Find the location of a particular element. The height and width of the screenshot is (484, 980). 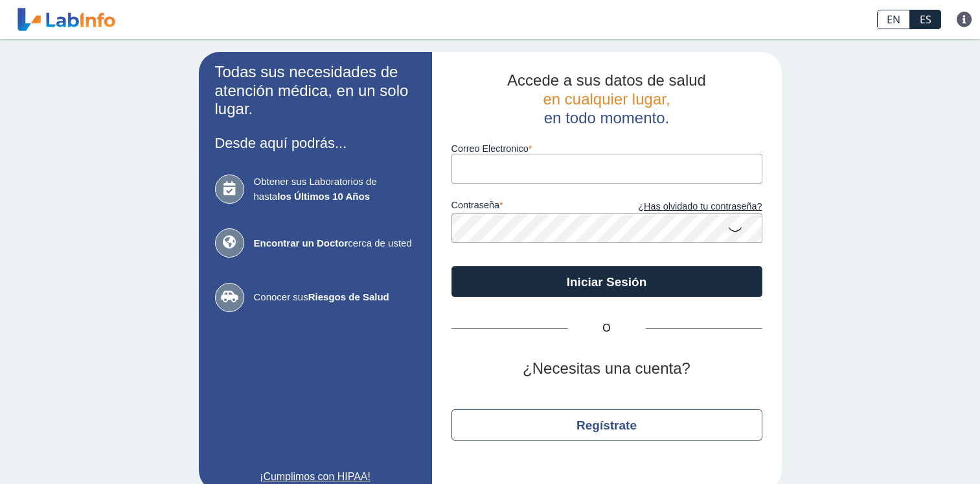

span: Obtener sus Laboratorios de hasta is located at coordinates (335, 189).